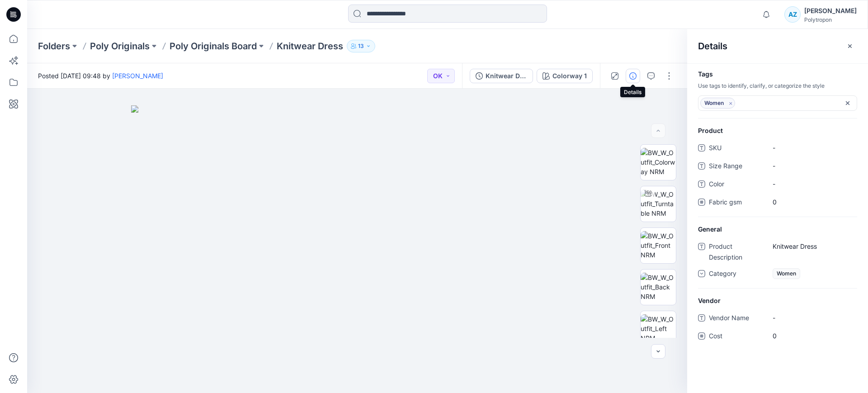 The width and height of the screenshot is (868, 393). What do you see at coordinates (54, 46) in the screenshot?
I see `p: Folders` at bounding box center [54, 46].